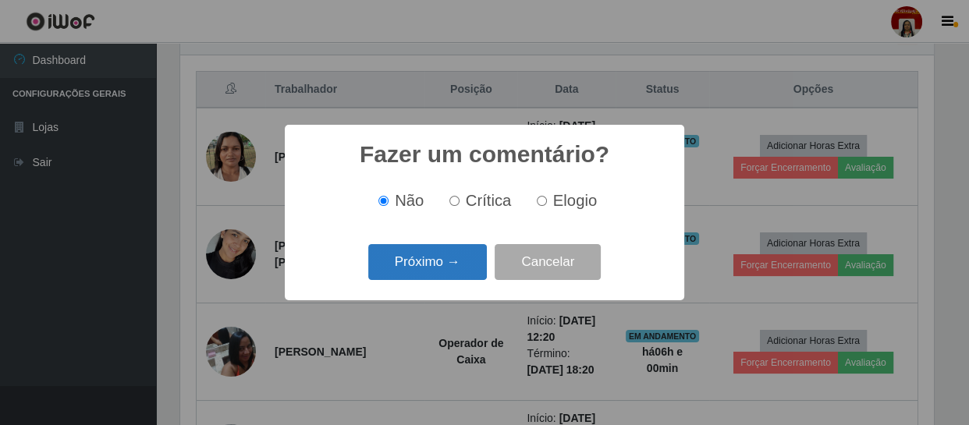 The width and height of the screenshot is (969, 425). Describe the element at coordinates (454, 201) in the screenshot. I see `input: Crítica` at that location.